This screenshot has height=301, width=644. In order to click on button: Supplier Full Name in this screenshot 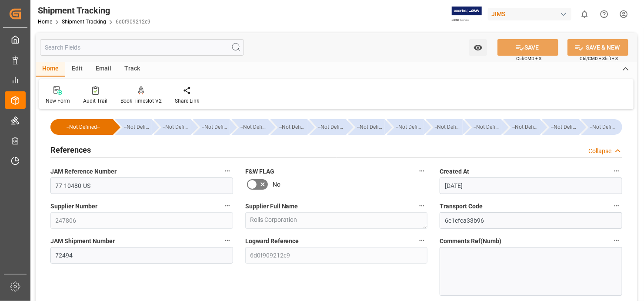, I will do `click(422, 206)`.